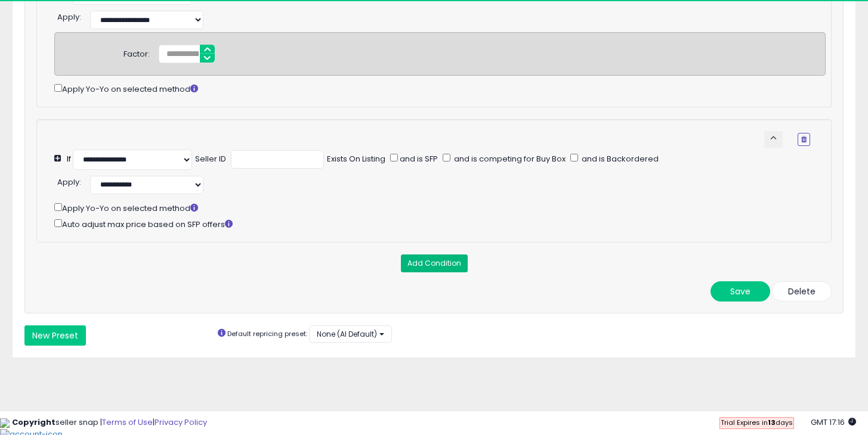 This screenshot has width=868, height=435. I want to click on span: and is SFP, so click(418, 158).